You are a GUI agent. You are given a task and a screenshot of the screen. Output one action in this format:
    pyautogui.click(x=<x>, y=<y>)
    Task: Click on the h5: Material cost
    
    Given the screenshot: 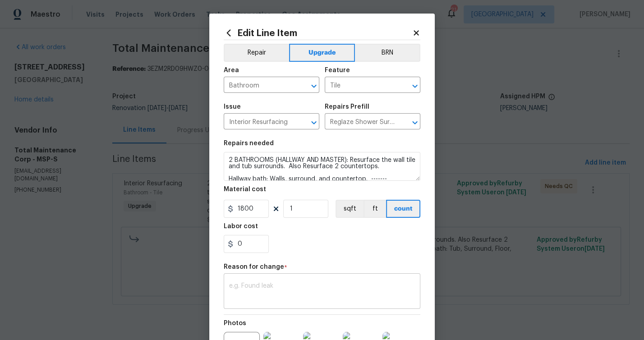 What is the action you would take?
    pyautogui.click(x=245, y=189)
    